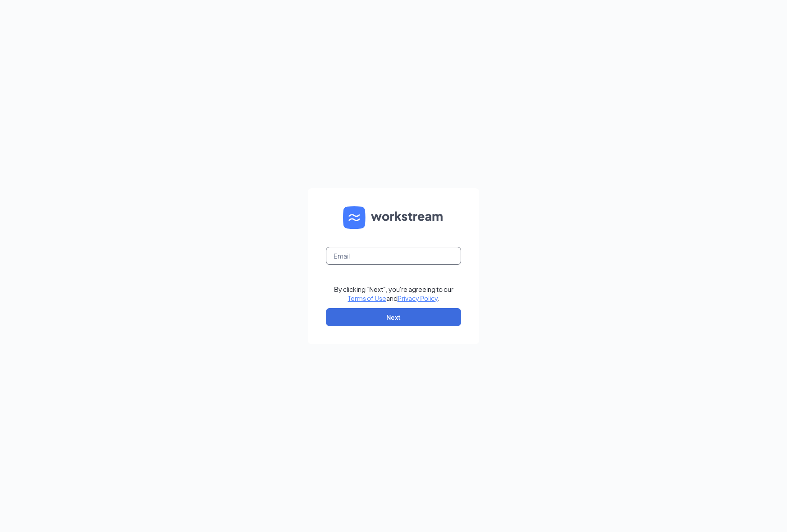  I want to click on img: WS logo and Workstream text, so click(394, 218).